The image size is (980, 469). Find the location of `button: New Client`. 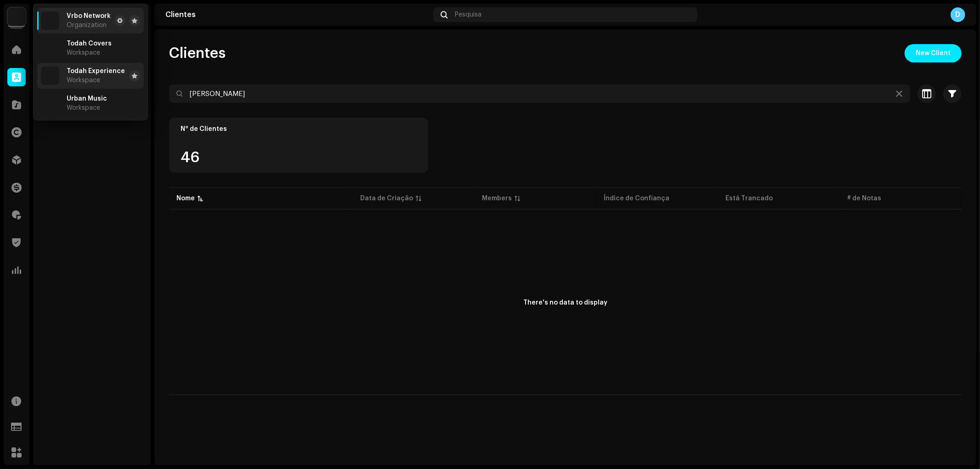

button: New Client is located at coordinates (933, 53).